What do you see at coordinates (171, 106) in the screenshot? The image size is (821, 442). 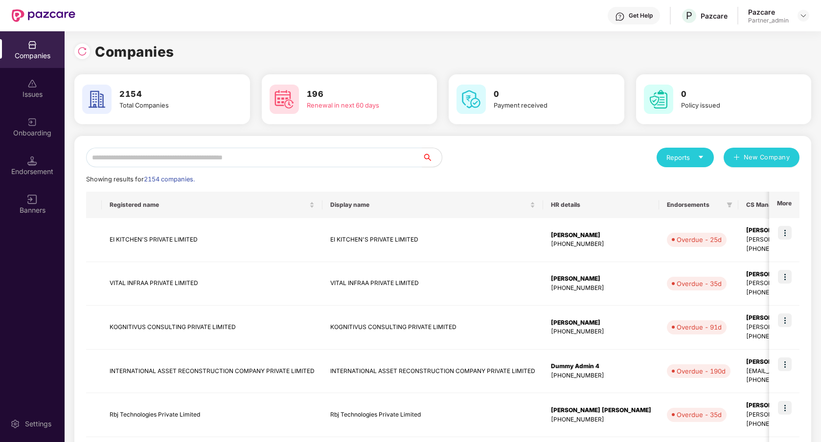 I see `div: Total Companies` at bounding box center [171, 106].